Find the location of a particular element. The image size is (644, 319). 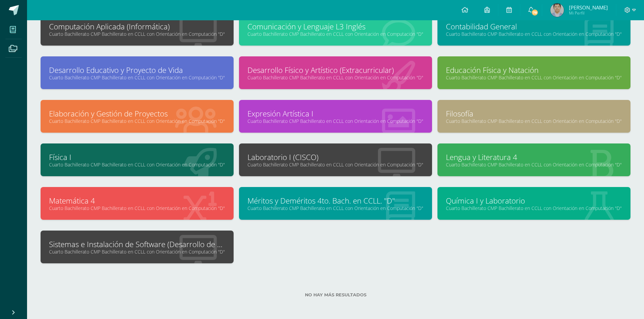

a: Laboratorio I (CISCO) is located at coordinates (335, 157).